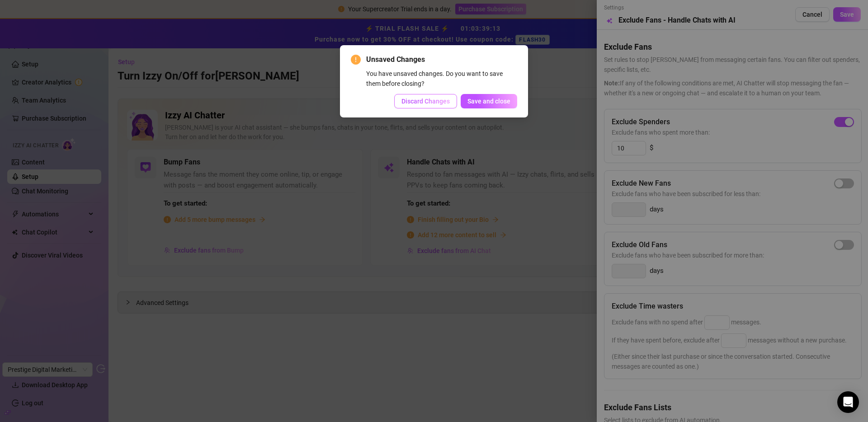  What do you see at coordinates (425, 101) in the screenshot?
I see `button: Discard Changes` at bounding box center [425, 101].